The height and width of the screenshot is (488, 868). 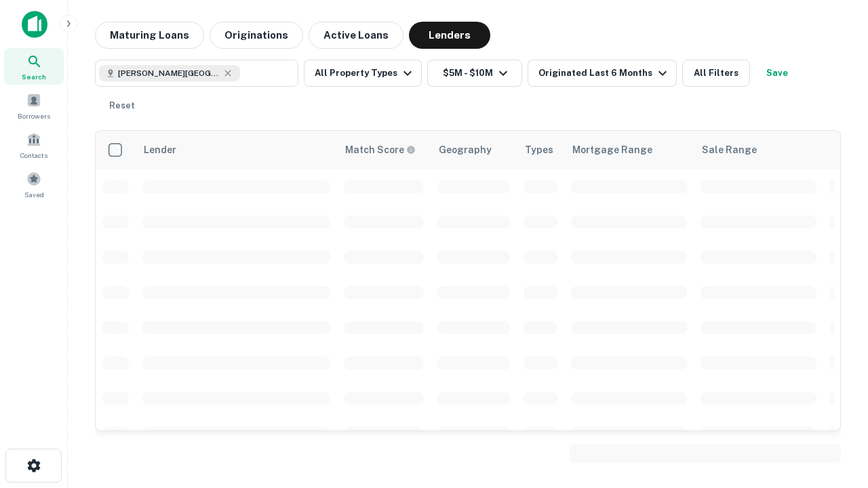 What do you see at coordinates (356, 35) in the screenshot?
I see `button: Active Loans` at bounding box center [356, 35].